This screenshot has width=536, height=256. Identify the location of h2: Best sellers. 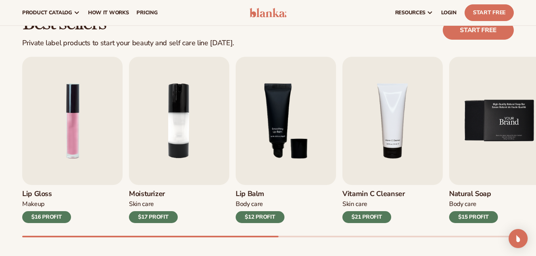
(128, 23).